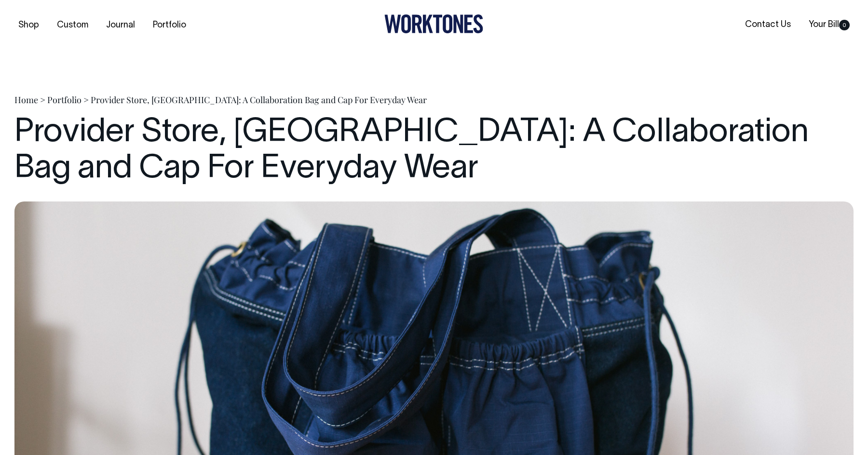  What do you see at coordinates (829, 24) in the screenshot?
I see `a: Your Bill0` at bounding box center [829, 24].